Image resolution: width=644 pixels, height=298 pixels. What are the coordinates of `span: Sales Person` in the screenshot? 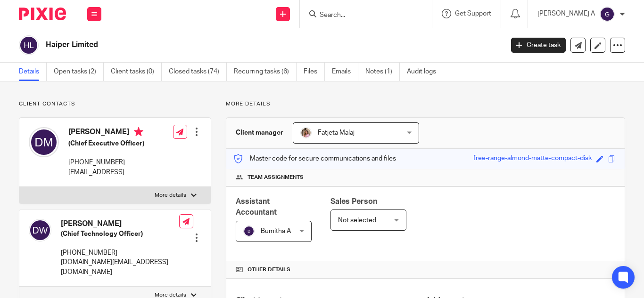 It's located at (354, 202).